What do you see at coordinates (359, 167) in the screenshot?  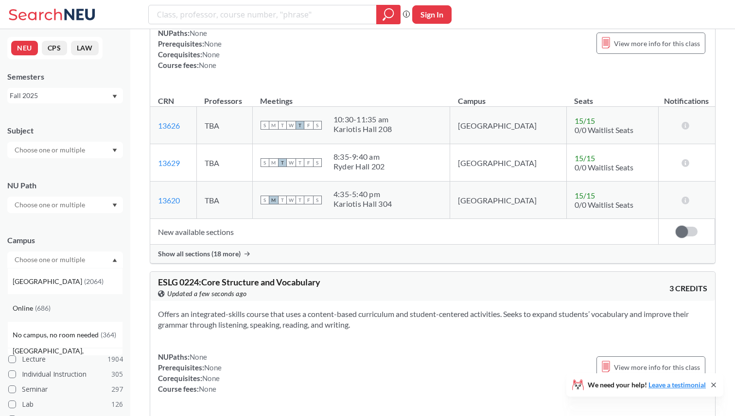 I see `div: Ryder Hall 202` at bounding box center [359, 167].